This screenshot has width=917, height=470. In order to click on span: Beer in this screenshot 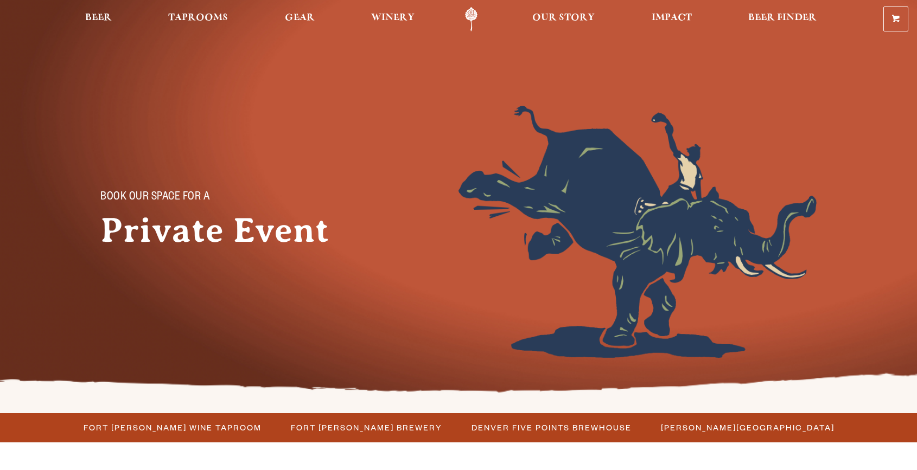, I will do `click(98, 18)`.